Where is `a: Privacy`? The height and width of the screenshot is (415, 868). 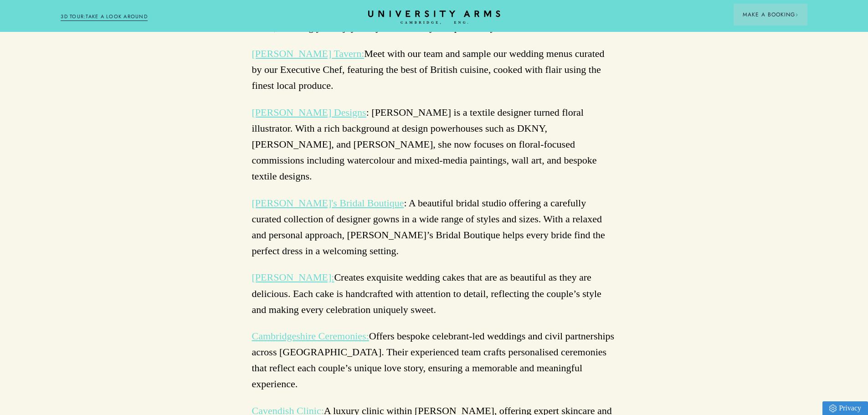
a: Privacy is located at coordinates (846, 408).